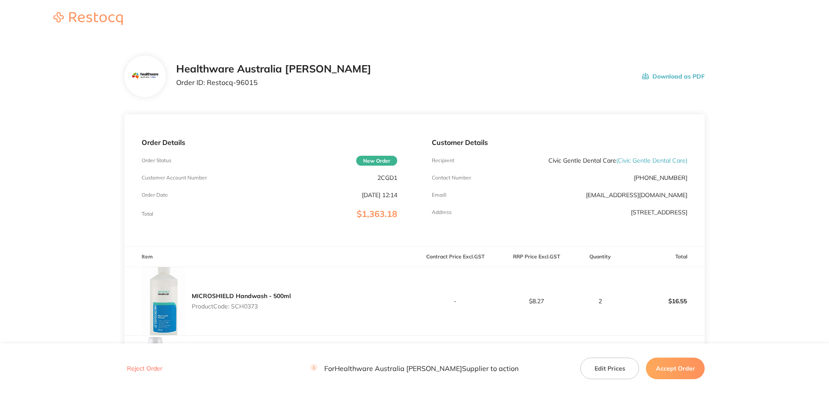 Image resolution: width=829 pixels, height=393 pixels. I want to click on p: Emaill, so click(439, 195).